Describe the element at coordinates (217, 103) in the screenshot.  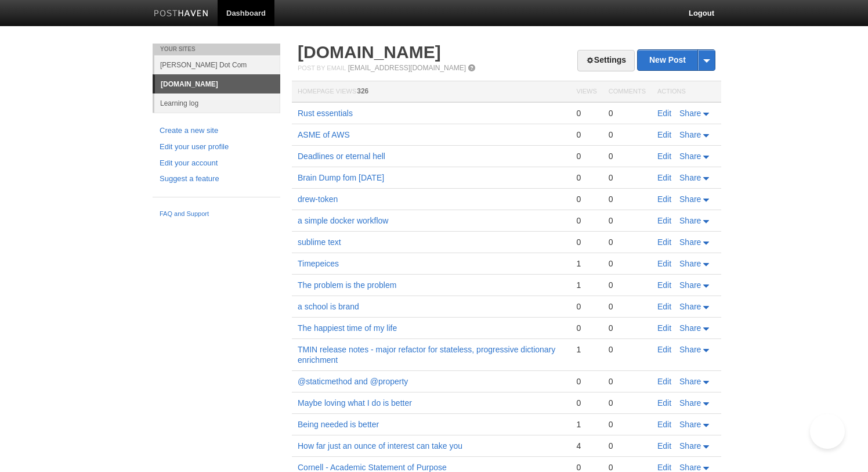
I see `a: Learning log` at that location.